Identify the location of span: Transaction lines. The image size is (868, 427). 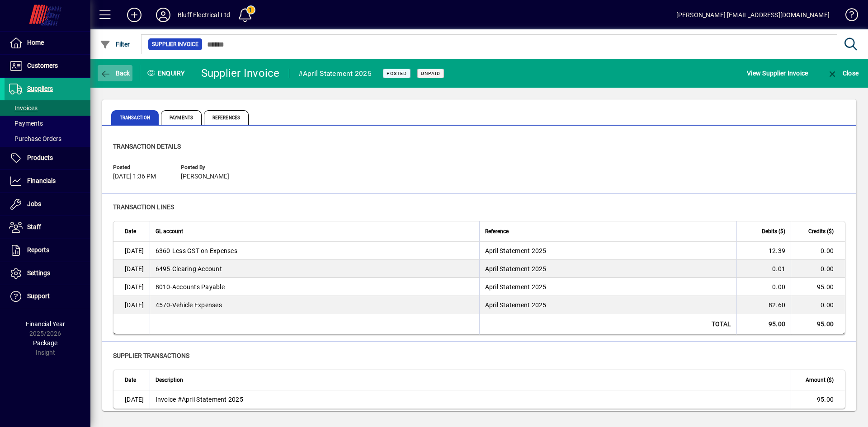
(143, 207).